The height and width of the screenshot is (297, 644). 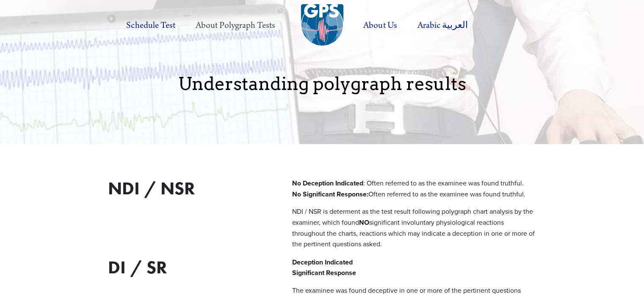 I want to click on img: Global Polygraph & Security, so click(x=322, y=25).